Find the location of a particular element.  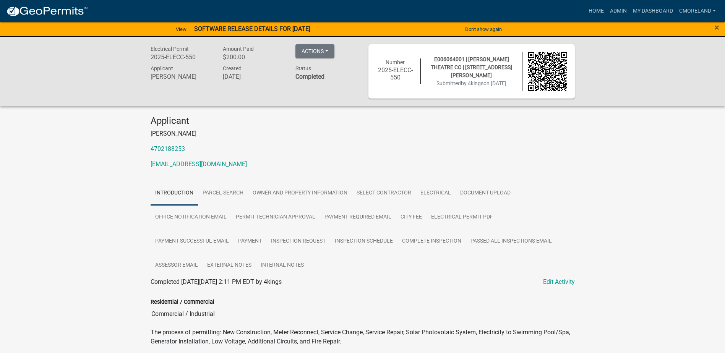

a: My Dashboard is located at coordinates (653, 11).